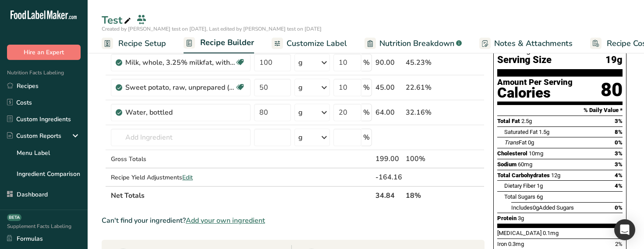 This screenshot has height=249, width=644. What do you see at coordinates (507, 164) in the screenshot?
I see `span: Sodium` at bounding box center [507, 164].